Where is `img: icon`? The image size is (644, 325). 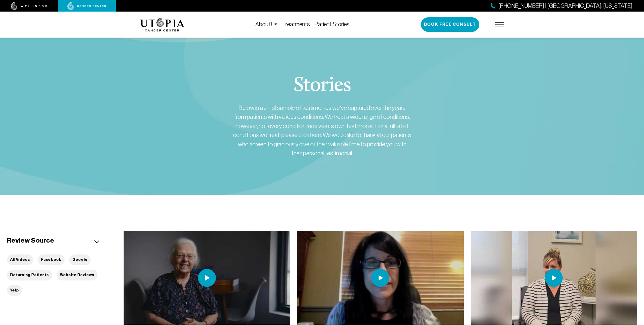
img: icon is located at coordinates (96, 242).